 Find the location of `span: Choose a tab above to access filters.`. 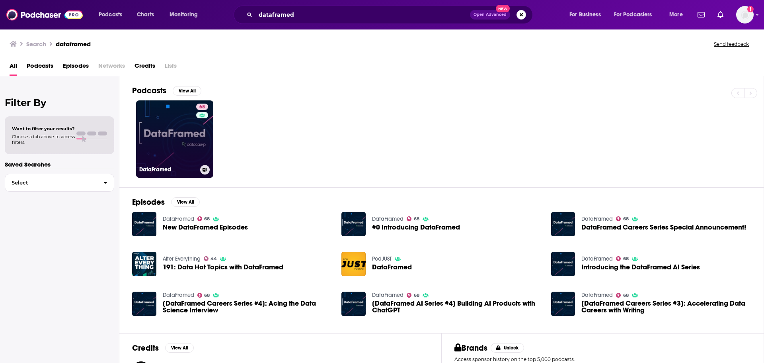

span: Choose a tab above to access filters. is located at coordinates (43, 139).